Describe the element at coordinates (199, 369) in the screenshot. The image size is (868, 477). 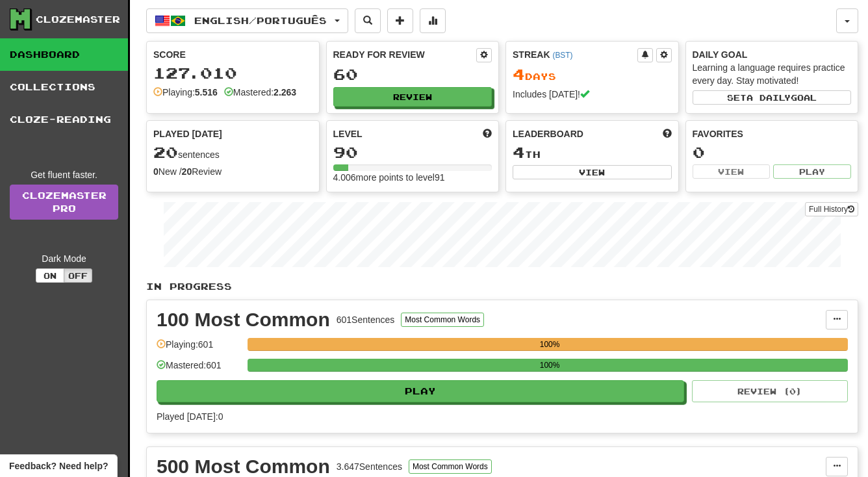
I see `div: Mastered: 601` at that location.